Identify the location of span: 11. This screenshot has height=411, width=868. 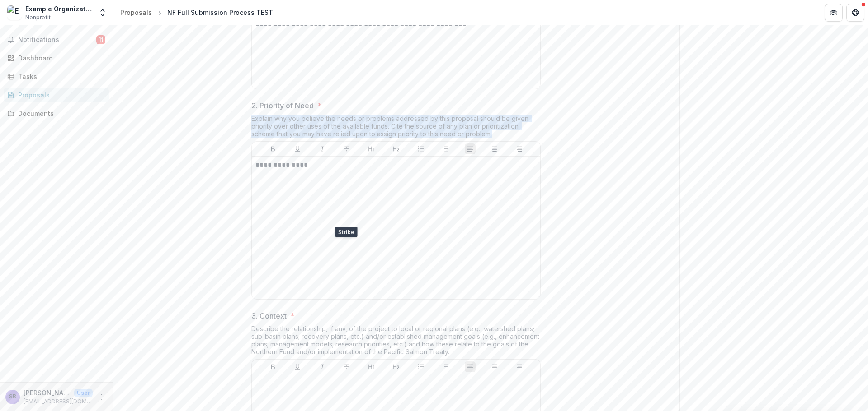
(101, 40).